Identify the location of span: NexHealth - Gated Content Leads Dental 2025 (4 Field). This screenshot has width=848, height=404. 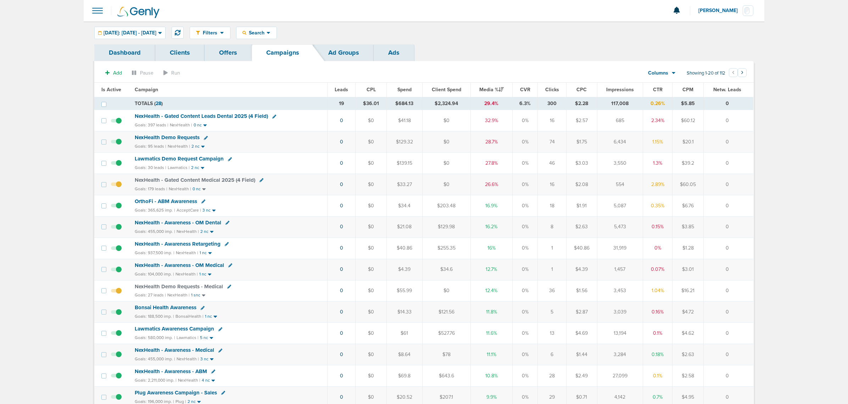
(201, 116).